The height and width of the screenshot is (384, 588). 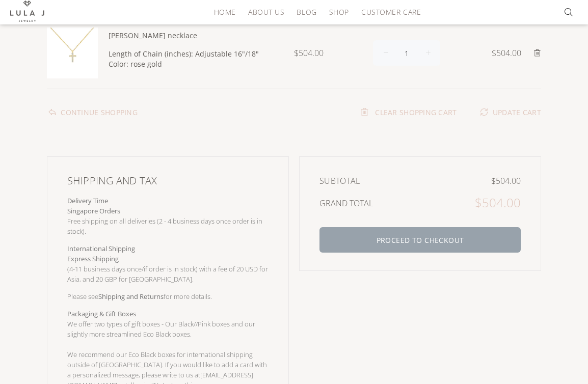 What do you see at coordinates (102, 314) in the screenshot?
I see `b: Packaging & Gift Boxes` at bounding box center [102, 314].